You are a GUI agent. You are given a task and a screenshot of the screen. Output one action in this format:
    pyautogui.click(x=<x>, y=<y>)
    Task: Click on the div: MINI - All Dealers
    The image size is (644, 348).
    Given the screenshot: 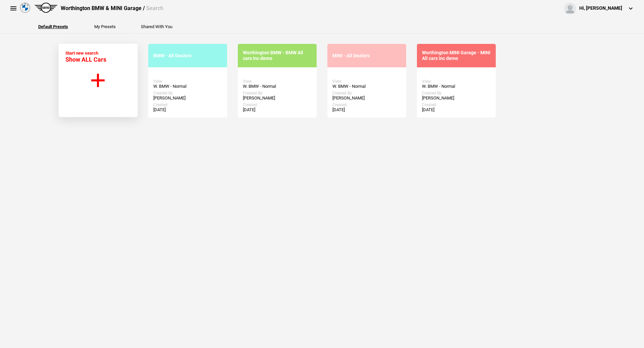 What is the action you would take?
    pyautogui.click(x=367, y=55)
    